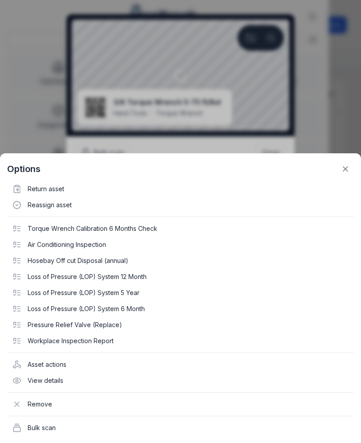 The image size is (361, 443). Describe the element at coordinates (181, 205) in the screenshot. I see `div: Reassign asset` at that location.